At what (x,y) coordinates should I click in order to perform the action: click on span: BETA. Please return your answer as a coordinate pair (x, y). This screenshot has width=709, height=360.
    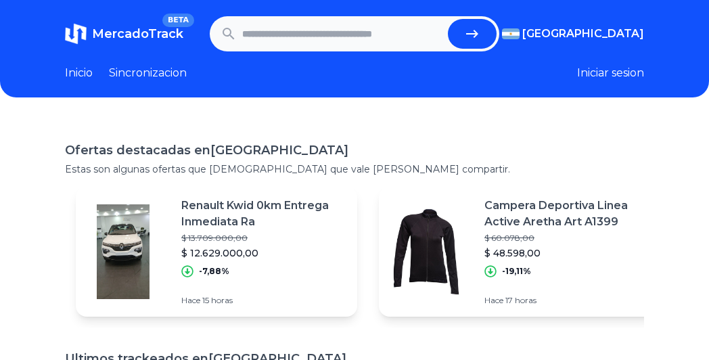
    Looking at the image, I should click on (178, 20).